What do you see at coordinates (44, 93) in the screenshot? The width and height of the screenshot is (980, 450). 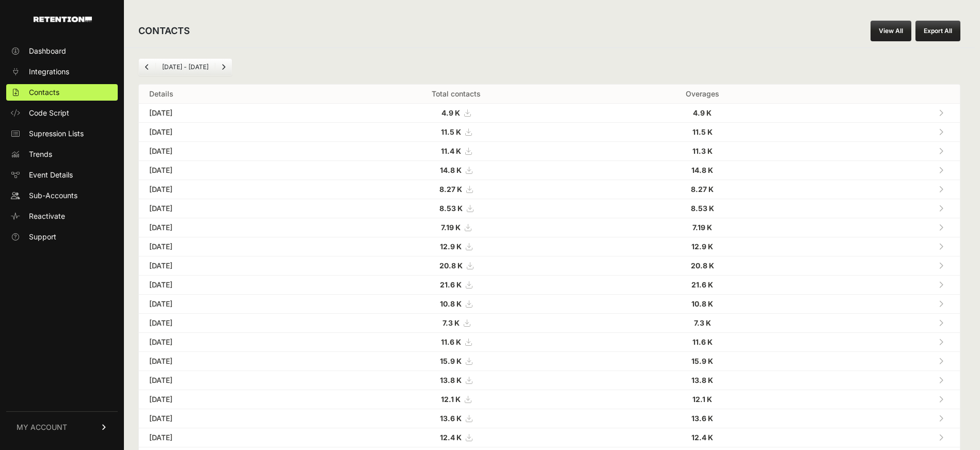 I see `span: Contacts` at bounding box center [44, 93].